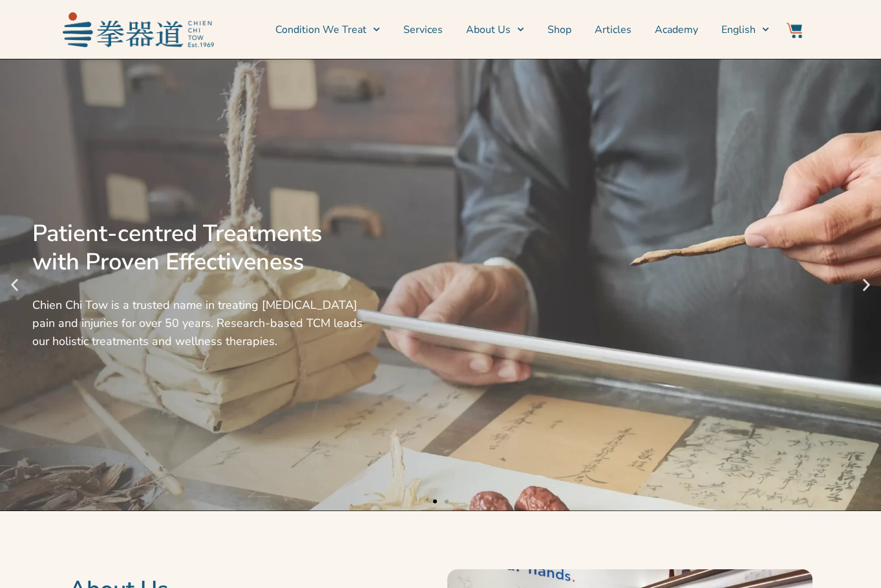 This screenshot has width=881, height=588. Describe the element at coordinates (676, 30) in the screenshot. I see `a: Academy` at that location.